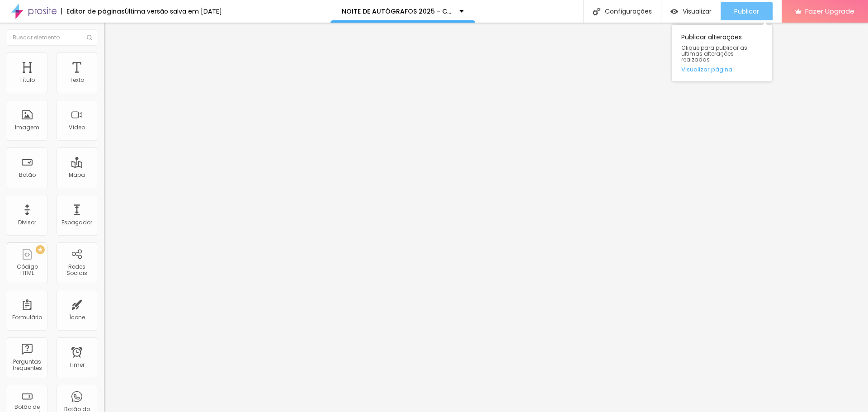 This screenshot has width=868, height=412. I want to click on div: Mapa, so click(77, 176).